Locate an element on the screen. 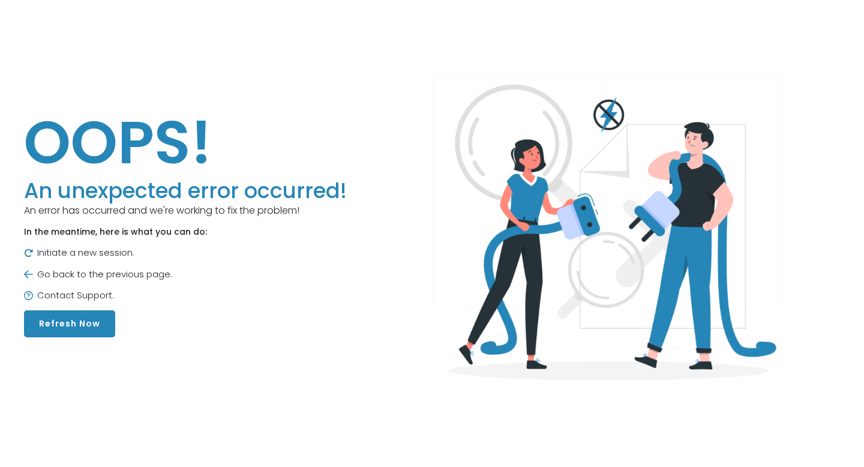  button: Refresh Now is located at coordinates (70, 323).